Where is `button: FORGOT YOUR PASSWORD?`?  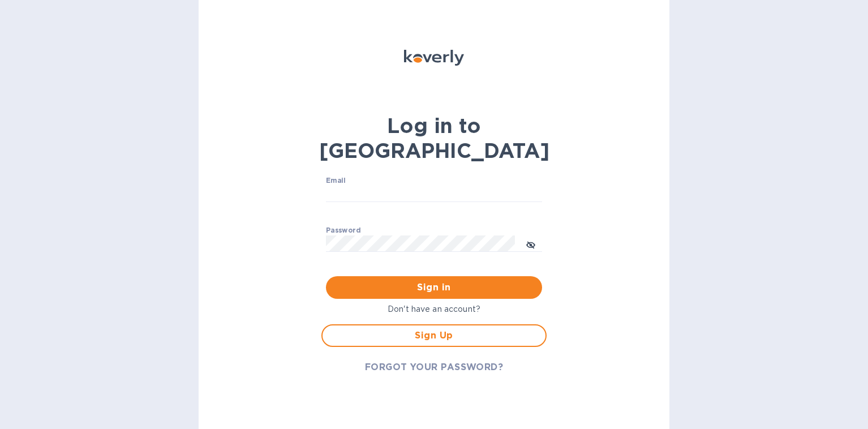
button: FORGOT YOUR PASSWORD? is located at coordinates (434, 368).